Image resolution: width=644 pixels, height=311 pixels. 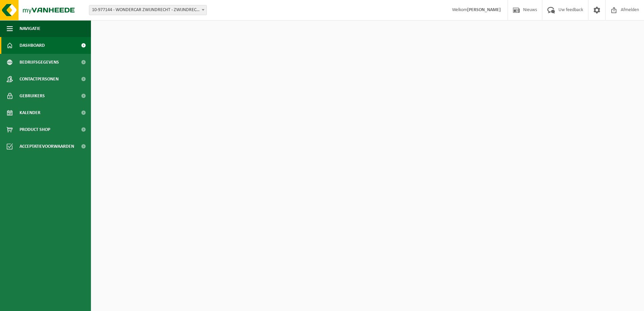 What do you see at coordinates (47, 146) in the screenshot?
I see `span: Acceptatievoorwaarden` at bounding box center [47, 146].